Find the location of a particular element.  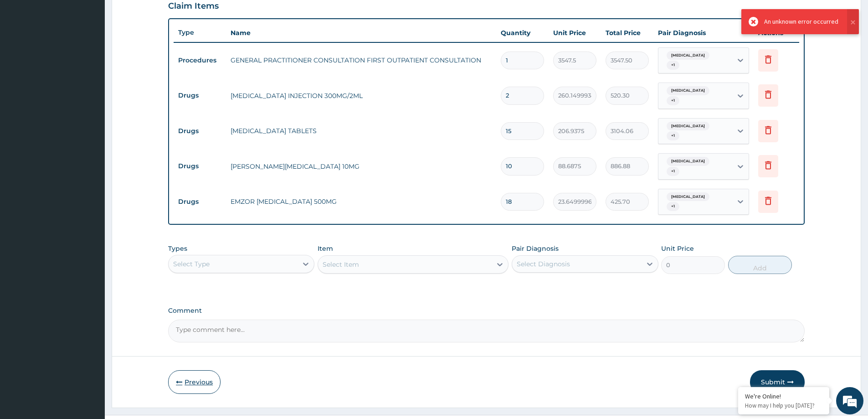

p: How may I help you today? is located at coordinates (784, 405).